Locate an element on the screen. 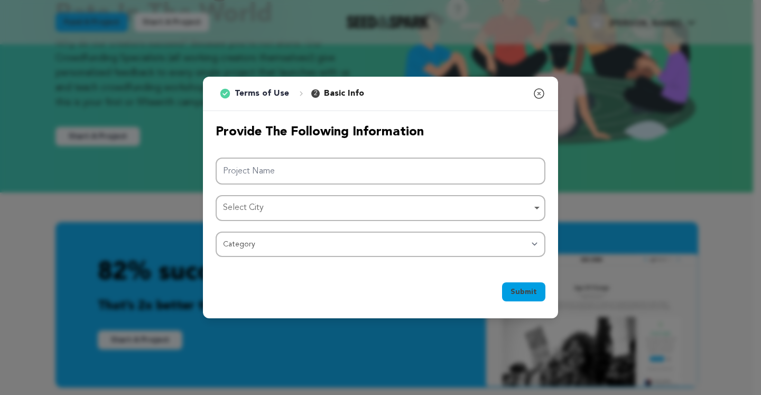  p: Basic Info is located at coordinates (344, 94).